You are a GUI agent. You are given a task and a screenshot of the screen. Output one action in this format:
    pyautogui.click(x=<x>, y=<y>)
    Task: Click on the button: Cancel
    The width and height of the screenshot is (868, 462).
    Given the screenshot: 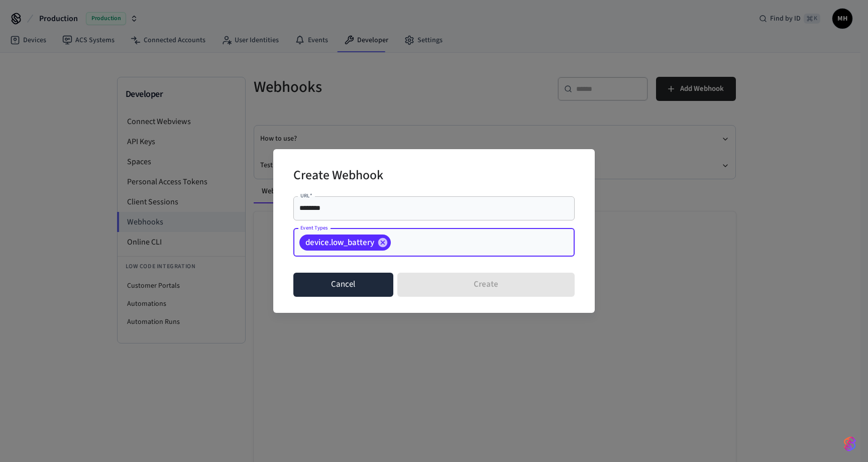 What is the action you would take?
    pyautogui.click(x=343, y=285)
    